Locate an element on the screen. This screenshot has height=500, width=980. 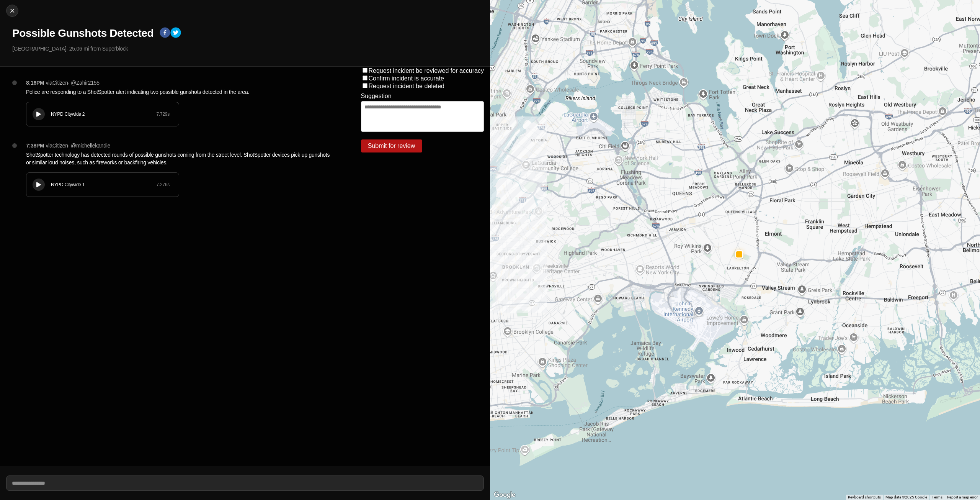
img: cancel is located at coordinates (12, 11).